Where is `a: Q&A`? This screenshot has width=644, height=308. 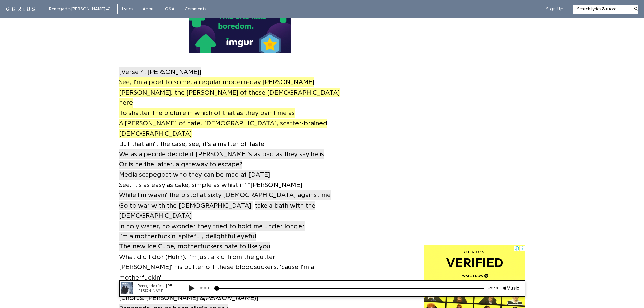 a: Q&A is located at coordinates (170, 9).